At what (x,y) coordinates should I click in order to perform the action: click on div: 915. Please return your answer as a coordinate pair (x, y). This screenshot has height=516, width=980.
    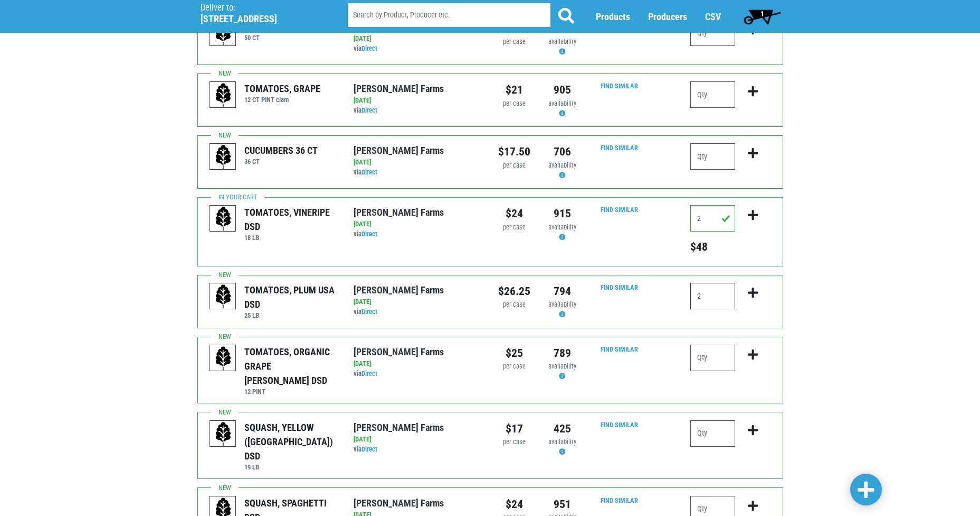
    Looking at the image, I should click on (562, 214).